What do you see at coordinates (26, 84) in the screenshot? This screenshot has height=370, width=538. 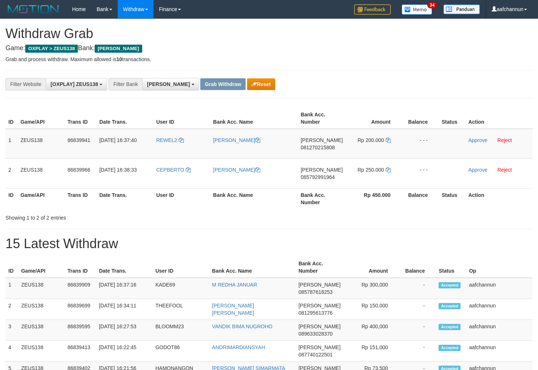 I see `div: Filter Website` at bounding box center [26, 84].